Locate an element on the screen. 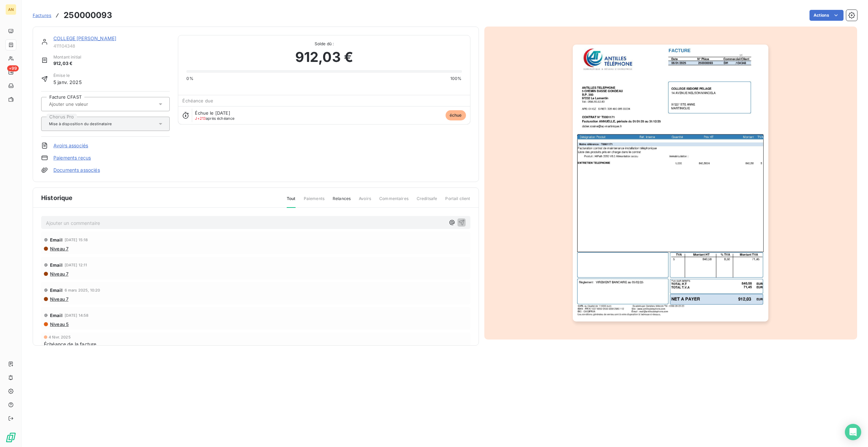 The width and height of the screenshot is (868, 447). h3: 250000093 is located at coordinates (88, 15).